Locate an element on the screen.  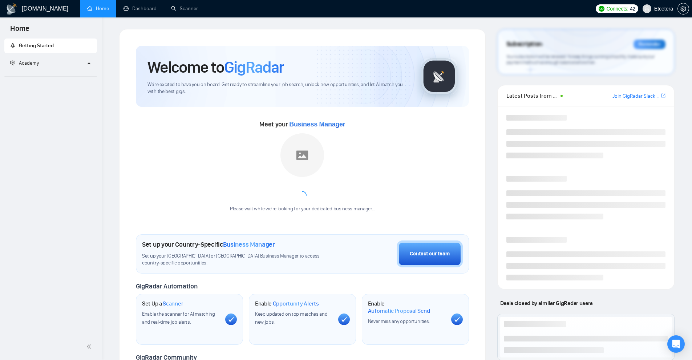
span: GigRadar Automation is located at coordinates (166, 286).